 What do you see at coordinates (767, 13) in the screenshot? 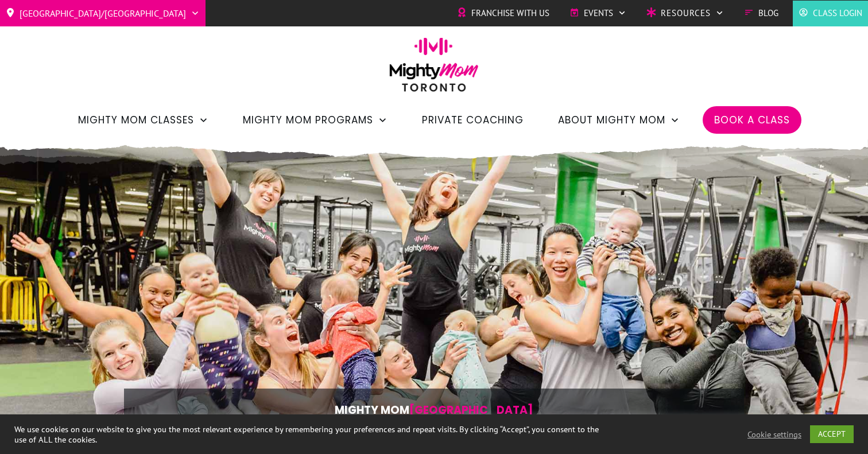
I see `span: Blog` at bounding box center [767, 13].